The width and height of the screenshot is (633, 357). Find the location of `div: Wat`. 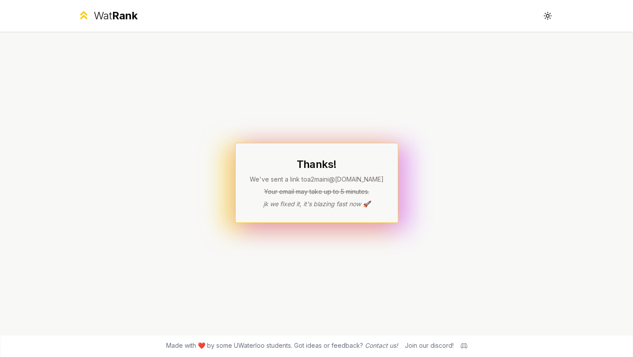

div: Wat is located at coordinates (116, 16).